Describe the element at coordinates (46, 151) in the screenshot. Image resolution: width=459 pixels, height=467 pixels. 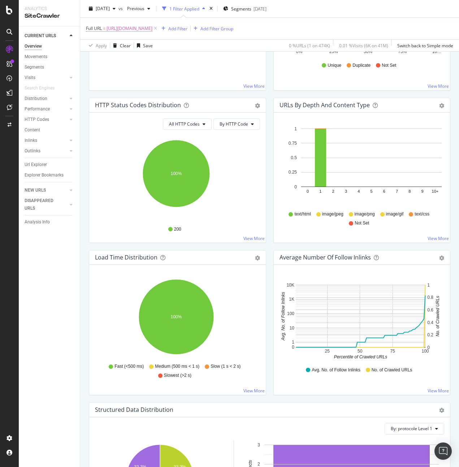
I see `a: Outlinks` at that location.